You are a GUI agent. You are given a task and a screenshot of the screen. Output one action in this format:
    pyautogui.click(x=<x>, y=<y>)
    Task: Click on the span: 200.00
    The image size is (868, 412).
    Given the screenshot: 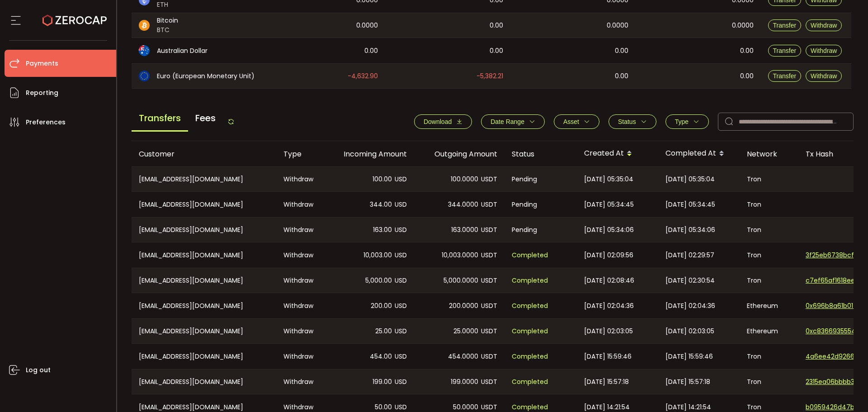 What is the action you would take?
    pyautogui.click(x=381, y=306)
    